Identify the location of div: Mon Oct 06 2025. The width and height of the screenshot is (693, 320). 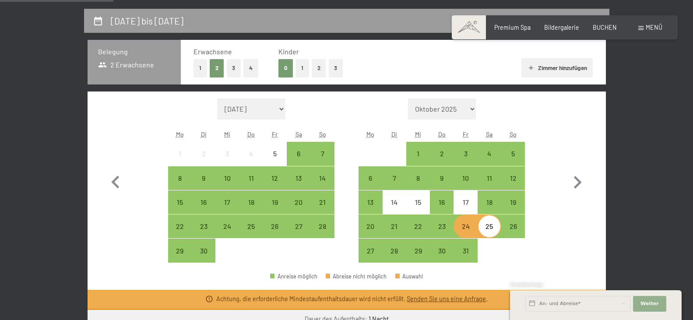
(370, 178).